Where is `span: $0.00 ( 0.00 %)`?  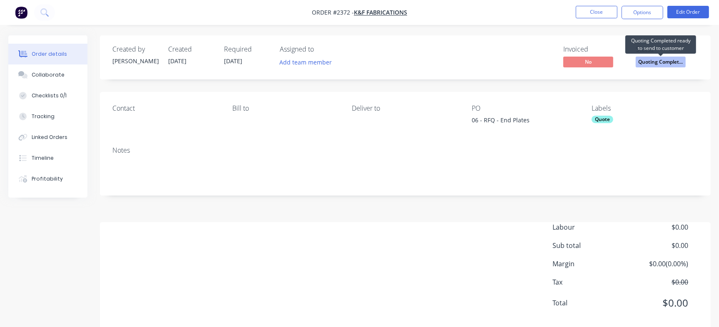 span: $0.00 ( 0.00 %) is located at coordinates (658, 264).